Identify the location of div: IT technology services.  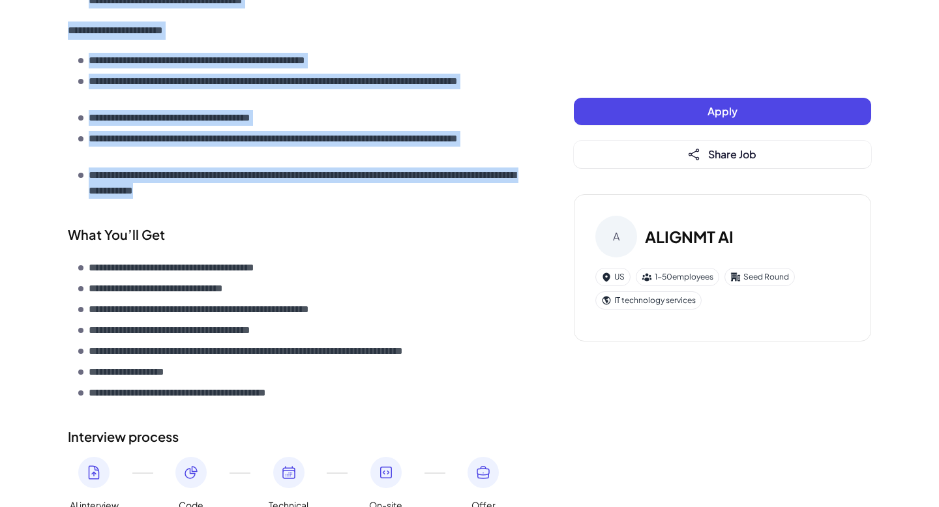
(648, 300).